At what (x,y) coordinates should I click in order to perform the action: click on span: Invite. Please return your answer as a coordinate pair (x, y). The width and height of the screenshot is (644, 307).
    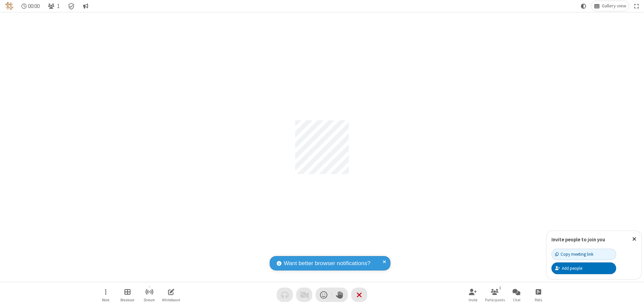
    Looking at the image, I should click on (473, 300).